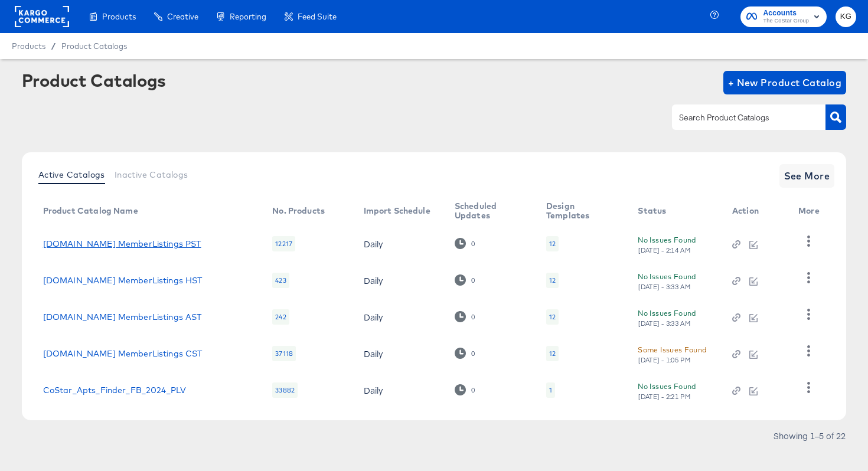  I want to click on span: Inactive Catalogs, so click(151, 174).